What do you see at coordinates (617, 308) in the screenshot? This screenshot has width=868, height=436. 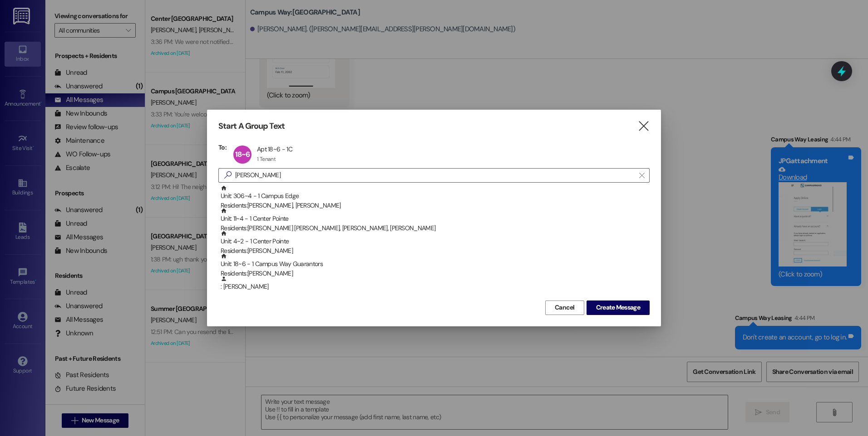 I see `span: Create Message` at bounding box center [617, 308].